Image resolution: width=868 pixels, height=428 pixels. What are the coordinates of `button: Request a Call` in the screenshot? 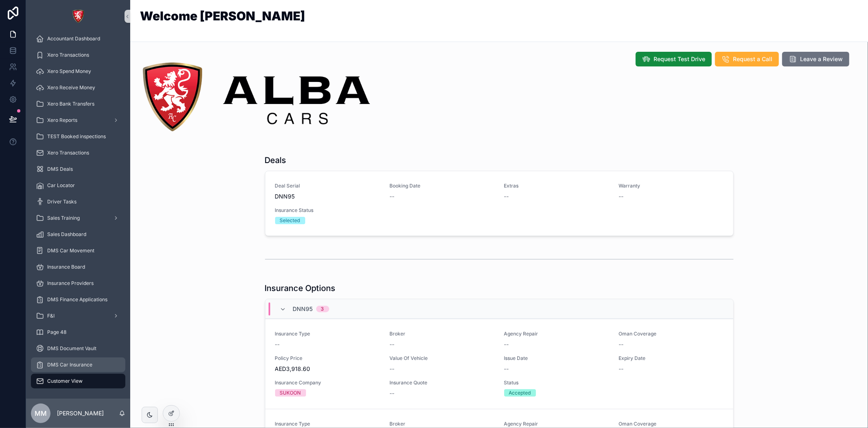 It's located at (747, 59).